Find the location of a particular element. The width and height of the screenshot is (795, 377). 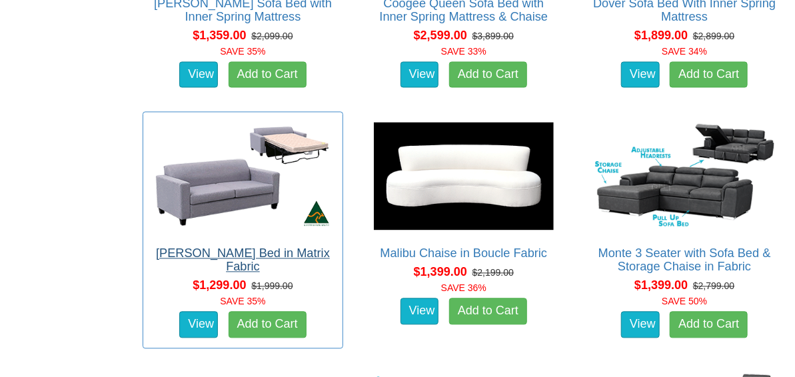

font: SAVE 34% is located at coordinates (684, 52).